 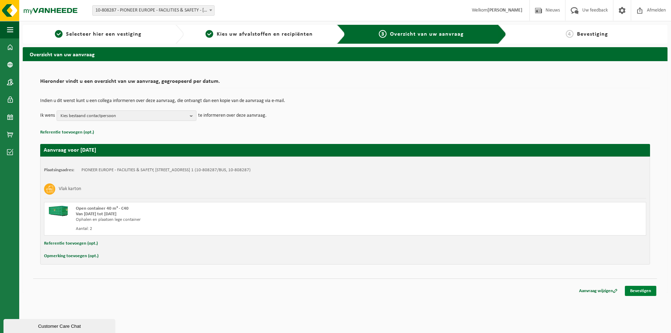 I want to click on button: Opmerking toevoegen (opt.), so click(x=71, y=256).